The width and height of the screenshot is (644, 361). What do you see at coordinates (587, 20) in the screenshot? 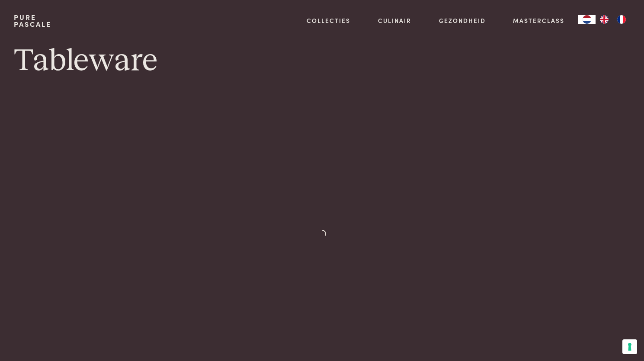
I see `a: NL` at bounding box center [587, 20].